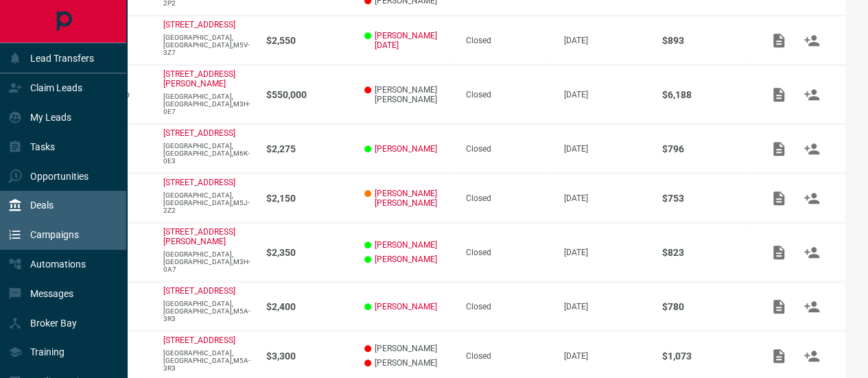  I want to click on p: $3,300, so click(308, 356).